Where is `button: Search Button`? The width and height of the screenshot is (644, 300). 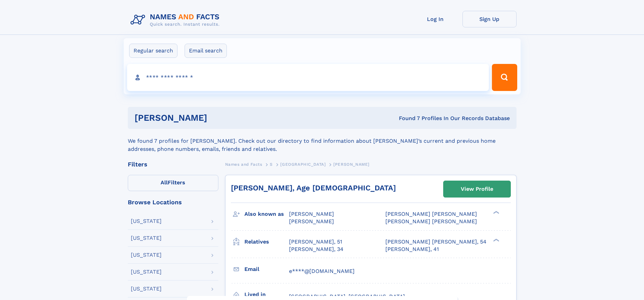
button: Search Button is located at coordinates (505, 77).